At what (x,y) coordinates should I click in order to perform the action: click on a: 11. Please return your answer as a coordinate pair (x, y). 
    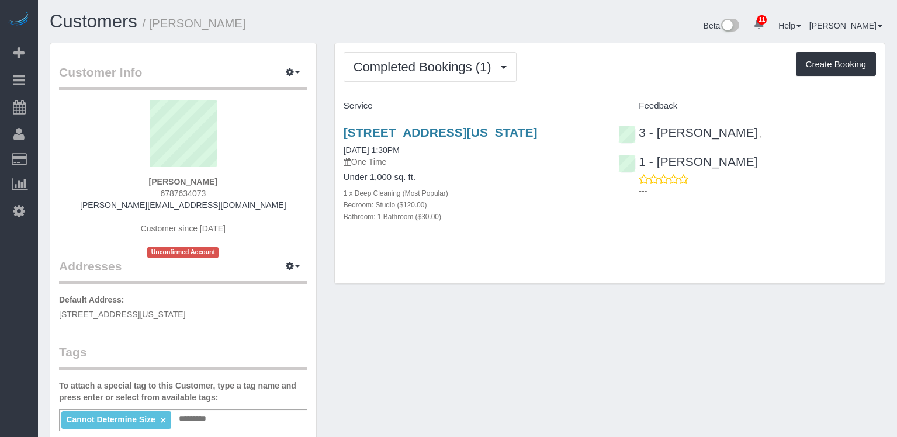
    Looking at the image, I should click on (759, 25).